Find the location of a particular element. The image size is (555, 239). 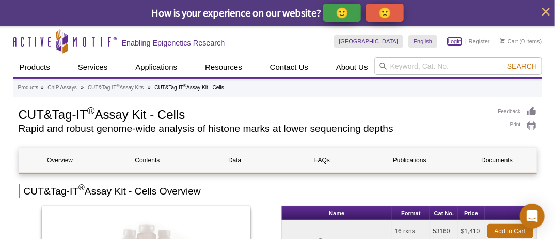

h2: CUT&Tag-IT Assay Kit - Cells Overview is located at coordinates (278, 191).